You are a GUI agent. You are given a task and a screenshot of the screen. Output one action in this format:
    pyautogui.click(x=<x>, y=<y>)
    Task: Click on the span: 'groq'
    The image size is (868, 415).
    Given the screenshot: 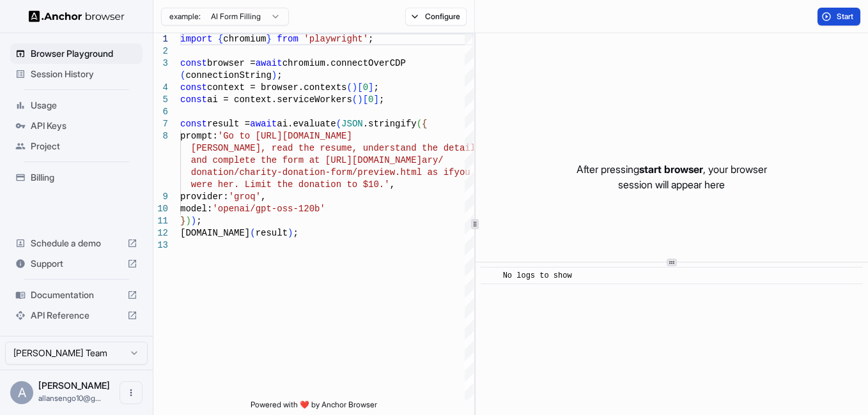 What is the action you would take?
    pyautogui.click(x=245, y=197)
    